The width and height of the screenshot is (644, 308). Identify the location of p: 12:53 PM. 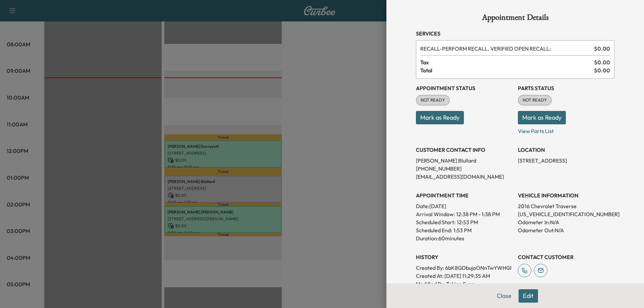
(467, 223).